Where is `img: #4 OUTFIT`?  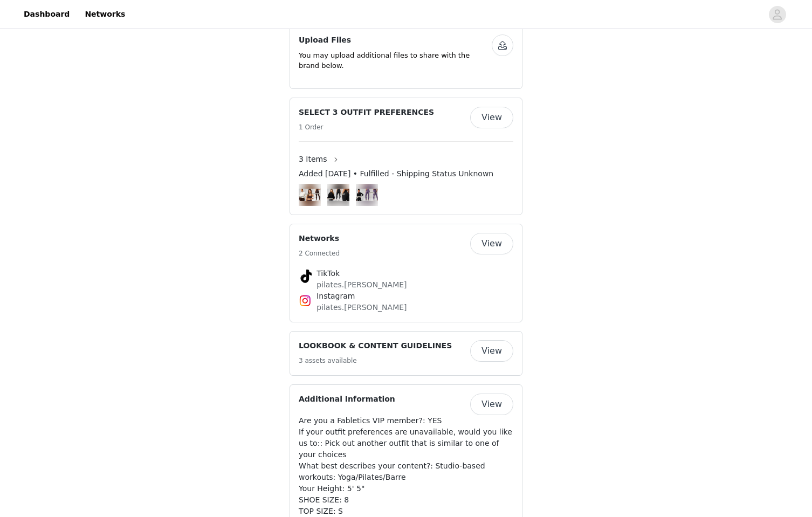 img: #4 OUTFIT is located at coordinates (367, 194).